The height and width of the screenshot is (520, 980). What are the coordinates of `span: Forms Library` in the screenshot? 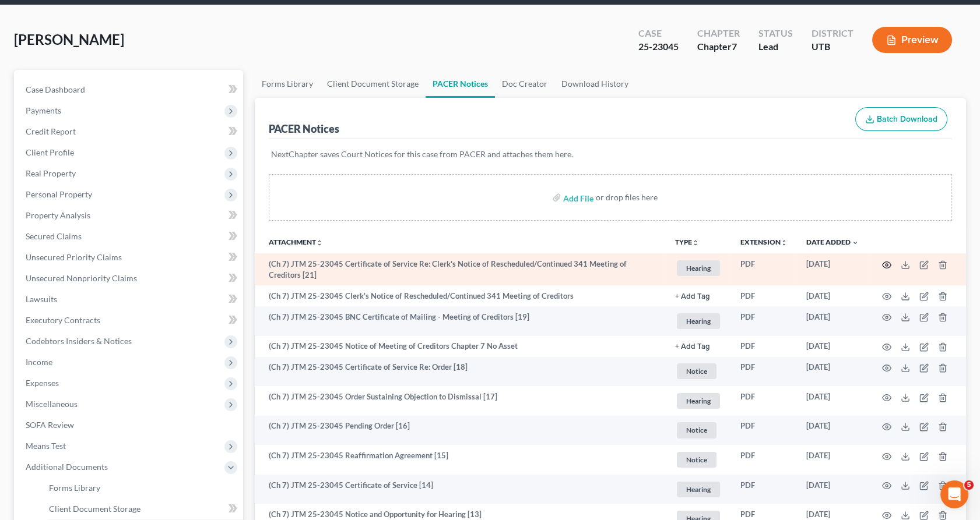 It's located at (75, 488).